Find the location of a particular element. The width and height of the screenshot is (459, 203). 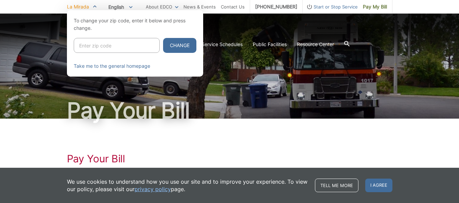

a: privacy policy is located at coordinates (152, 189).